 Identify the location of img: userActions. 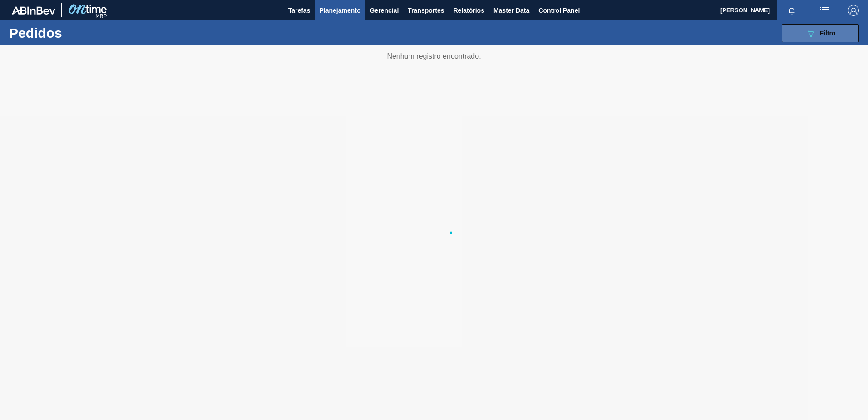
(824, 10).